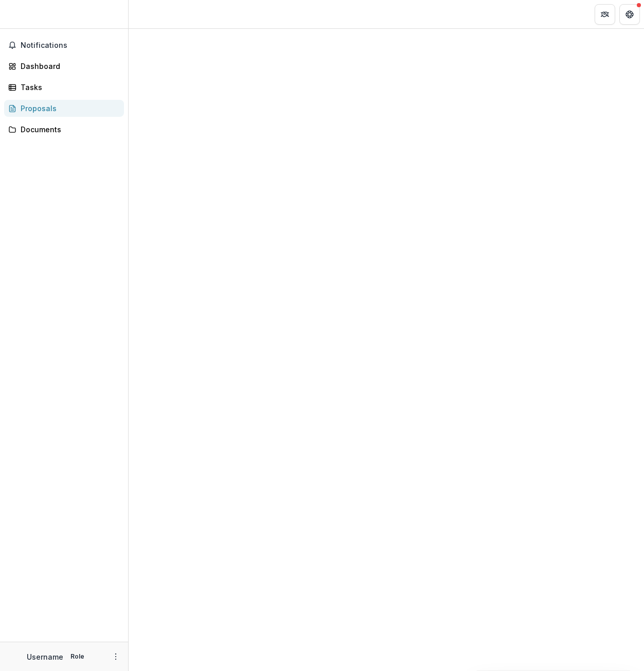  Describe the element at coordinates (68, 129) in the screenshot. I see `div: Documents` at that location.